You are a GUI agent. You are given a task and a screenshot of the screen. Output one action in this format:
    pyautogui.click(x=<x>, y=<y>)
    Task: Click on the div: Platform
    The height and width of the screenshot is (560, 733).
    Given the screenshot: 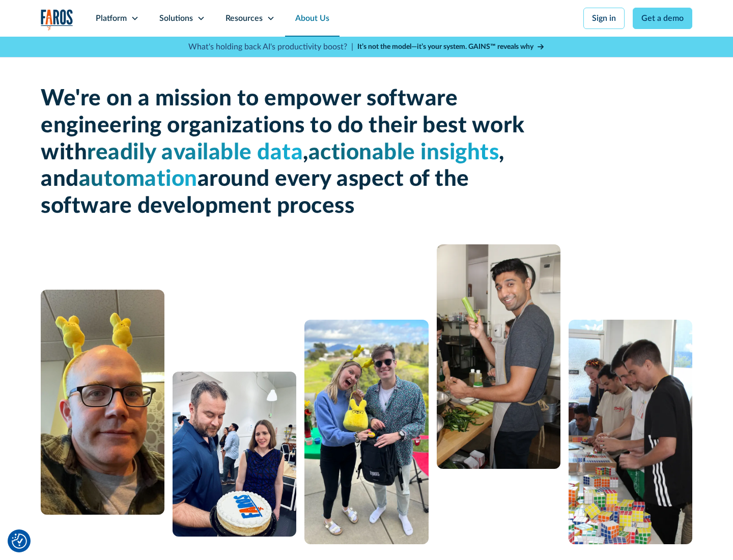 What is the action you would take?
    pyautogui.click(x=111, y=18)
    